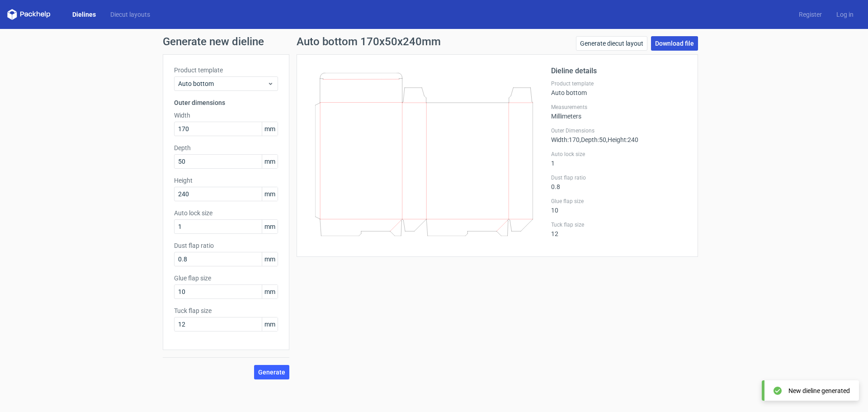 The height and width of the screenshot is (412, 868). I want to click on h1: Generate new dieline, so click(434, 41).